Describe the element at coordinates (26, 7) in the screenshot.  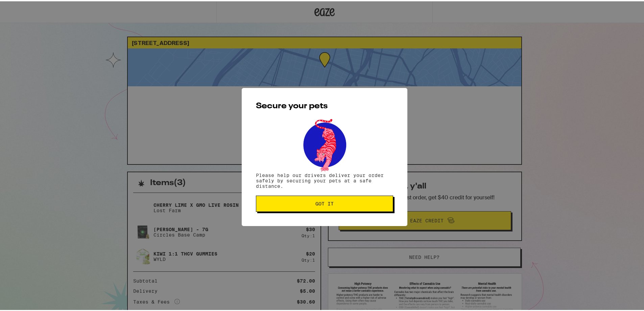
I see `span: Hi. Need any help?` at that location.